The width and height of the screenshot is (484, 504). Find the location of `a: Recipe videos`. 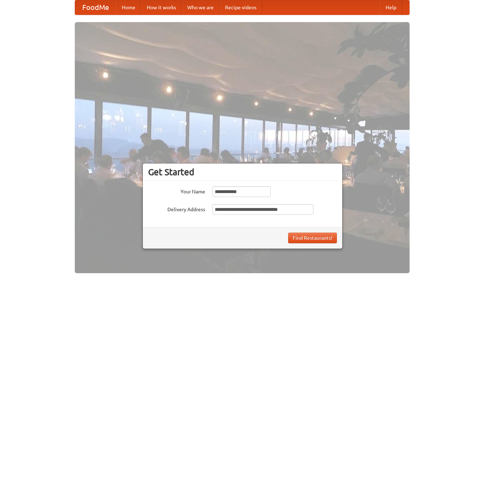

a: Recipe videos is located at coordinates (241, 7).